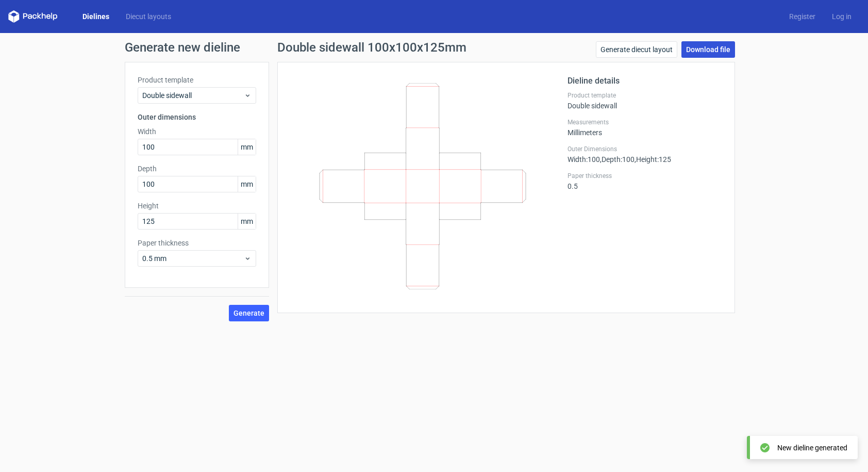 Image resolution: width=868 pixels, height=472 pixels. I want to click on span: Double sidewall, so click(193, 96).